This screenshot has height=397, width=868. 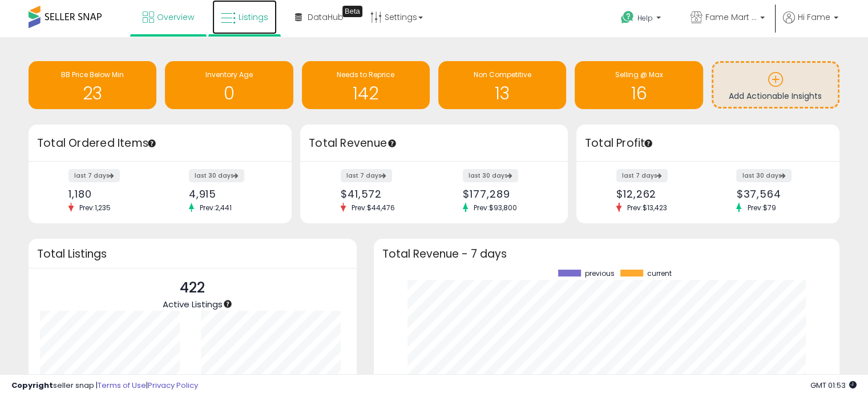 I want to click on span: 2025-10-13 01:53 GMT, so click(x=833, y=385).